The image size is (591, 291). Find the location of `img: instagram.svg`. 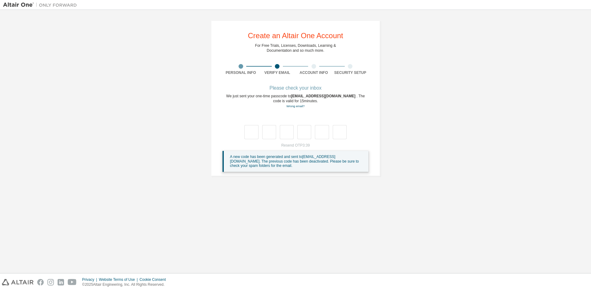

img: instagram.svg is located at coordinates (50, 282).